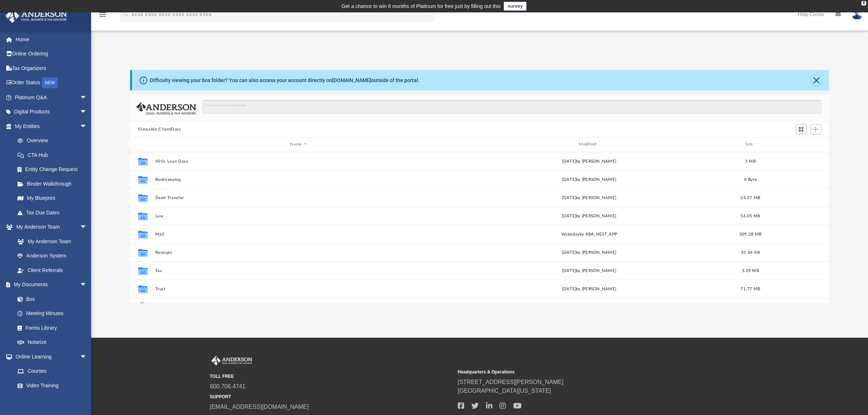 The width and height of the screenshot is (868, 415). What do you see at coordinates (590, 234) in the screenshot?
I see `div: by ABA_NEST_APP` at bounding box center [590, 234].